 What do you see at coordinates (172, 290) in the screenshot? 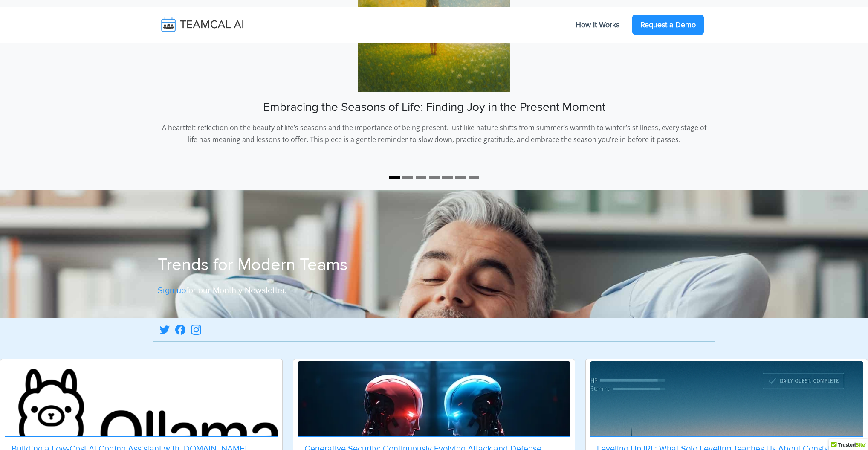
I see `a: Sign up` at bounding box center [172, 290].